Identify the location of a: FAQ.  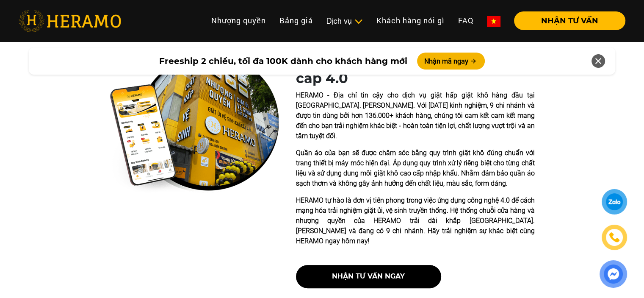
(466, 21).